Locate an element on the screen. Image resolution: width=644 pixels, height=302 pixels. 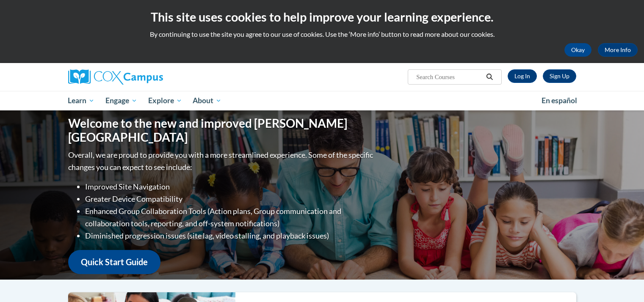
a: En español is located at coordinates (559, 101).